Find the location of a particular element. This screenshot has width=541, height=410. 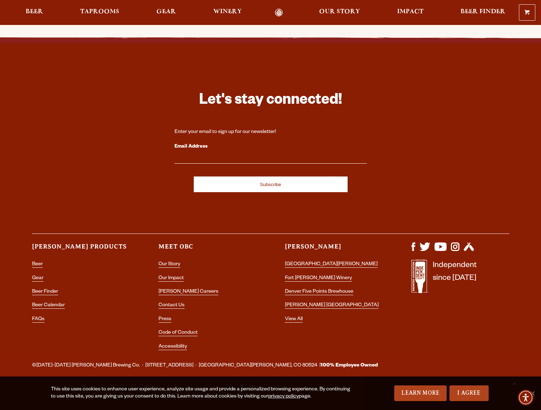

a: Accessibility is located at coordinates (173, 347).